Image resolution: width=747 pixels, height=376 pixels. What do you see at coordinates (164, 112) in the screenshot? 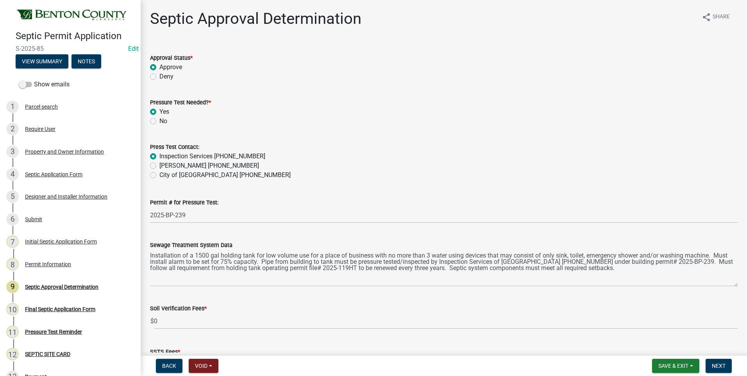
I see `label: Yes` at bounding box center [164, 112].